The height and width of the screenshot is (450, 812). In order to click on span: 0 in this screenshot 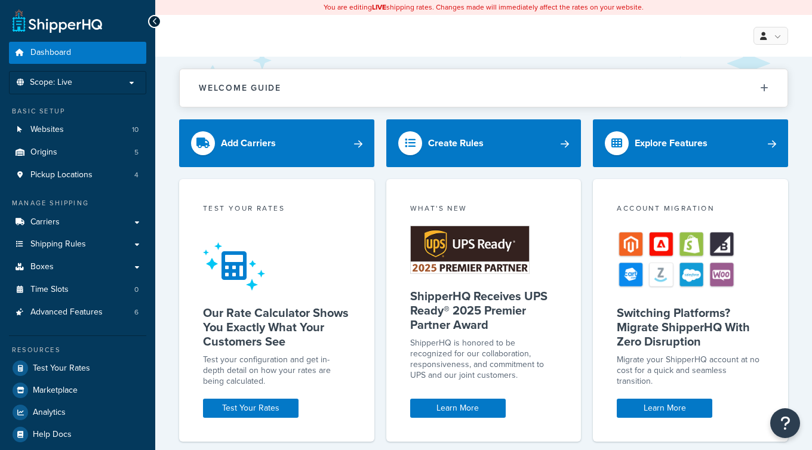, I will do `click(136, 290)`.